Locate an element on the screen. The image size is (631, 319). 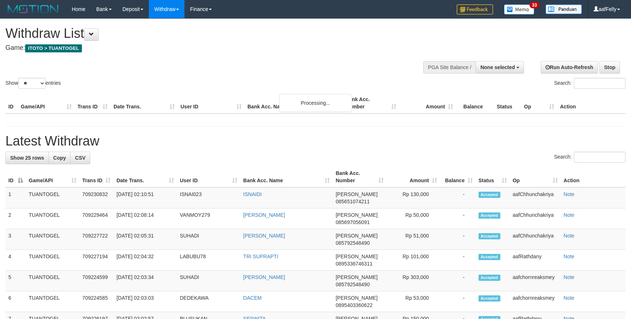
span: Show 25 rows is located at coordinates (27, 158).